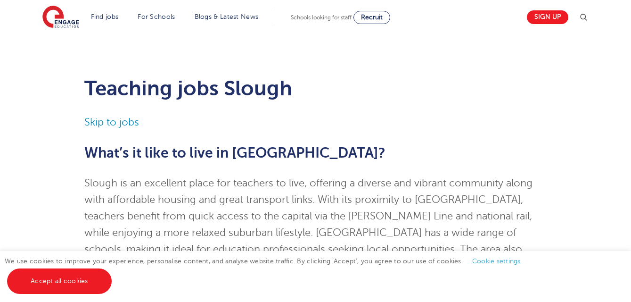 The width and height of the screenshot is (631, 302). I want to click on a: Accept all cookies, so click(59, 281).